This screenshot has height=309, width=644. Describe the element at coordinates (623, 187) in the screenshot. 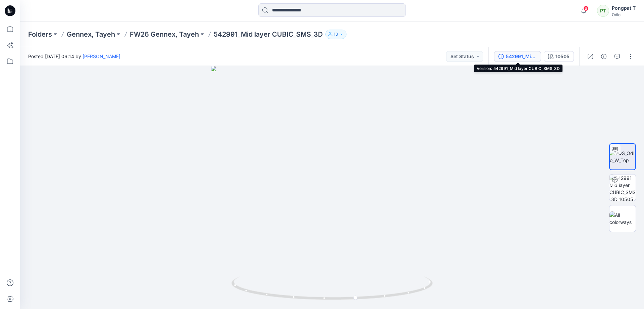

I see `img: 542991_Mid layer CUBIC_SMS_3D 10505` at that location.